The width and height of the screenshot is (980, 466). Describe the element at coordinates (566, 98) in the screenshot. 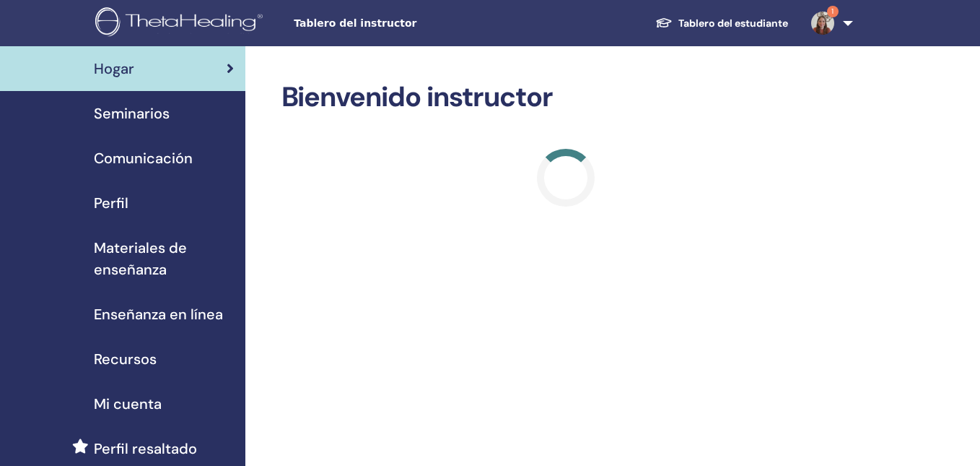

I see `h2: Bienvenido instructor` at that location.